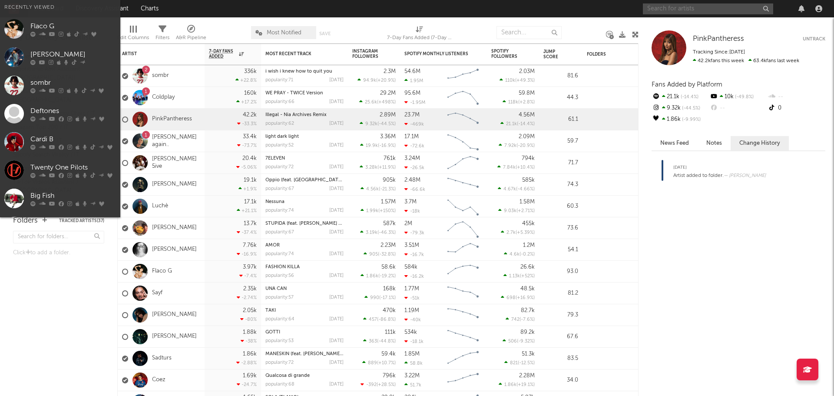 This screenshot has width=834, height=396. Describe the element at coordinates (247, 145) in the screenshot. I see `div: -73.7 %` at that location.